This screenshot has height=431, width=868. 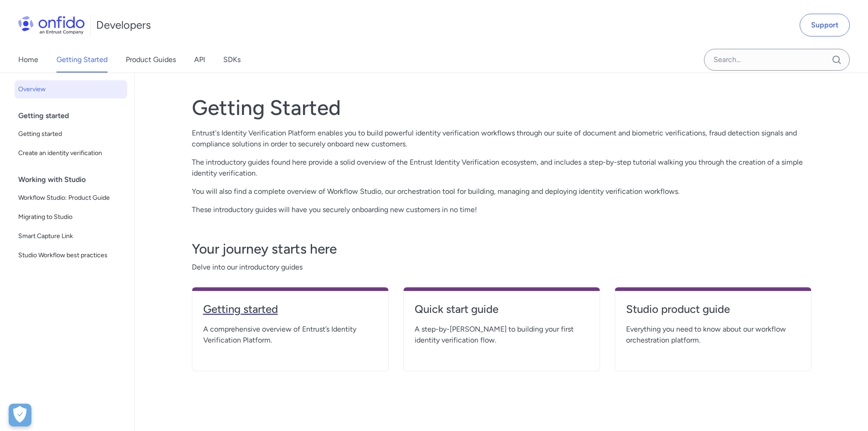 What do you see at coordinates (74, 116) in the screenshot?
I see `div: Getting started` at bounding box center [74, 116].